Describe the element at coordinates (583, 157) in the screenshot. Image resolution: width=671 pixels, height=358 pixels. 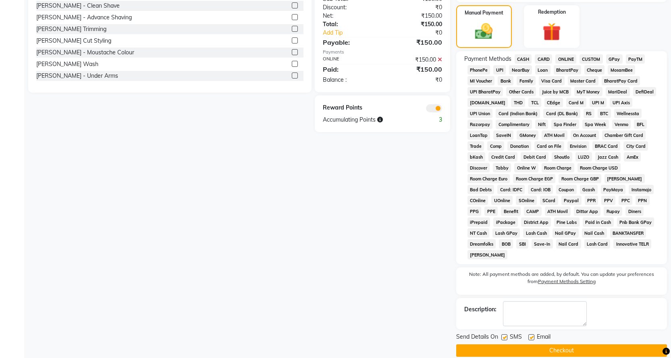
I see `span: LUZO` at that location.